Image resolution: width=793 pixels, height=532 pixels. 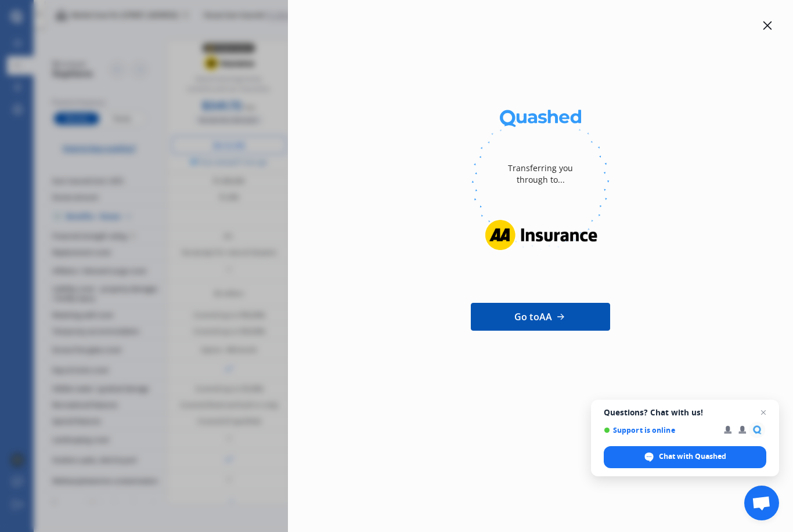 I want to click on img: AA.webp, so click(x=540, y=235).